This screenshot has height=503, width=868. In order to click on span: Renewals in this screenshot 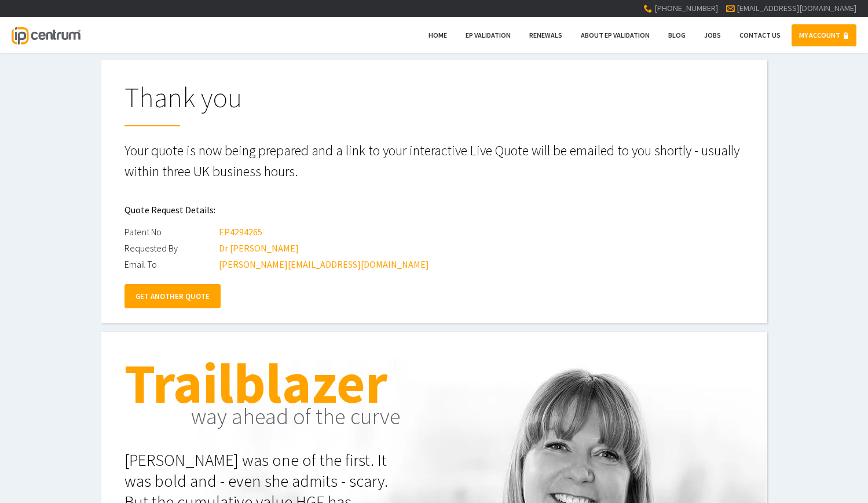, I will do `click(546, 35)`.